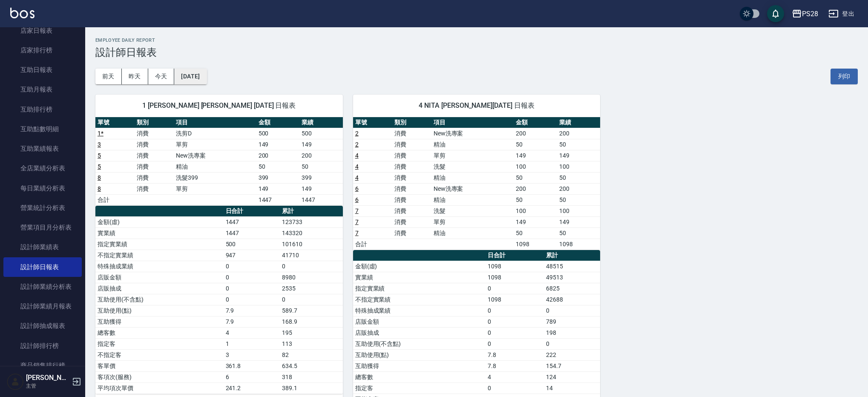  I want to click on td: 實業績, so click(419, 277).